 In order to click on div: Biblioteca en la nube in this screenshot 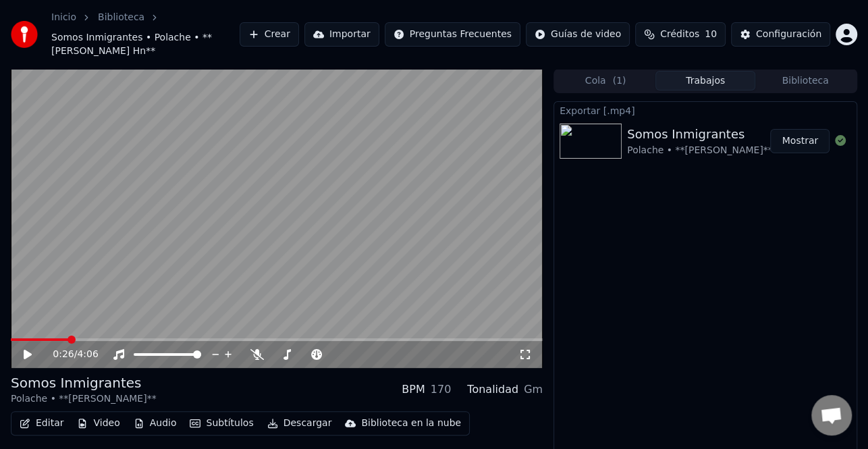, I will do `click(411, 423)`.